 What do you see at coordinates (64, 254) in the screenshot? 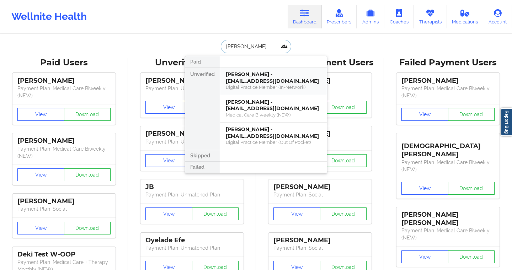
I see `div: Deki Test W-OOP` at bounding box center [64, 254].